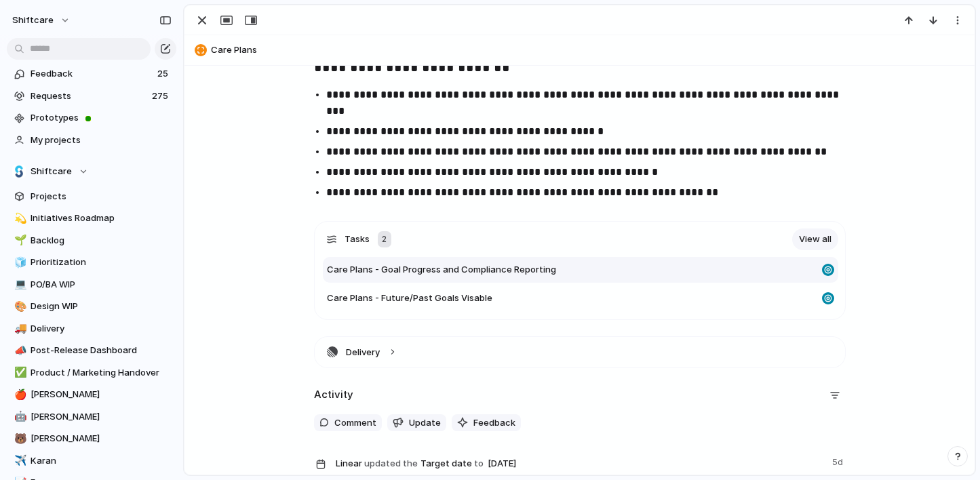 This screenshot has width=980, height=480. I want to click on span: PO/BA WIP, so click(101, 285).